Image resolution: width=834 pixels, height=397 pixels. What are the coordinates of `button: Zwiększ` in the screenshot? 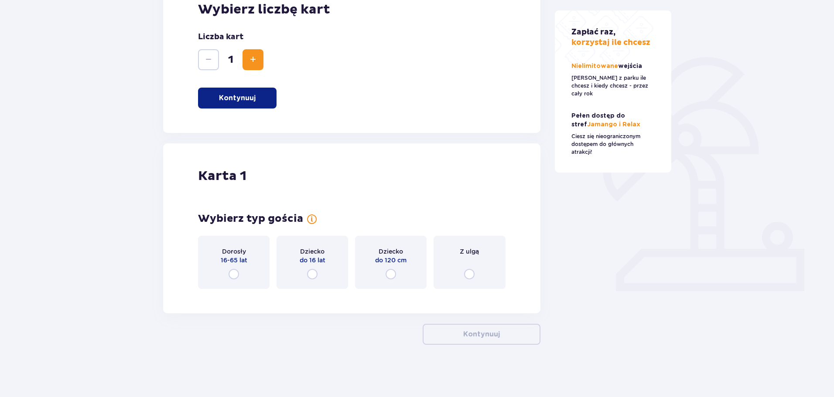 It's located at (253, 60).